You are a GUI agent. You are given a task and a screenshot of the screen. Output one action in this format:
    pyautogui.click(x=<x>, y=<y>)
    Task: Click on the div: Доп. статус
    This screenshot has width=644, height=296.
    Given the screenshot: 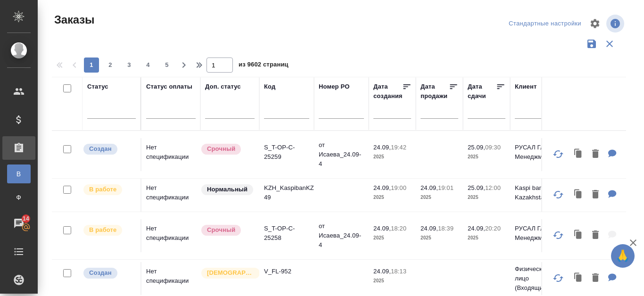 What is the action you would take?
    pyautogui.click(x=223, y=87)
    